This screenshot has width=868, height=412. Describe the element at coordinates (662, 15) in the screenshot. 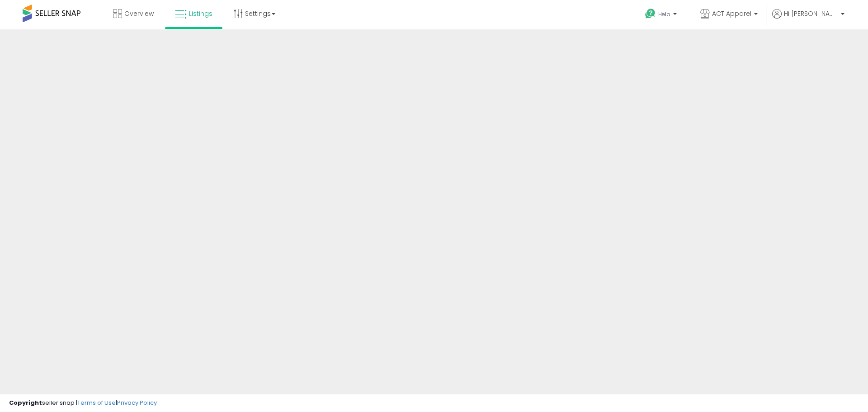

I see `a: Help` at that location.